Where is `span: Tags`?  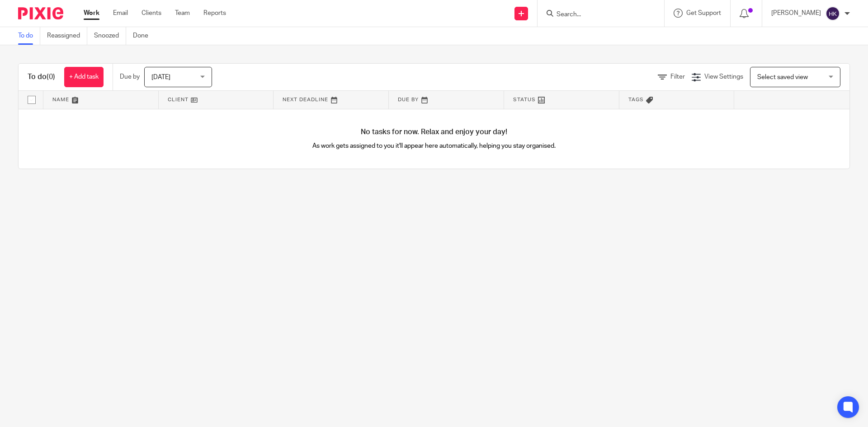
span: Tags is located at coordinates (636, 99).